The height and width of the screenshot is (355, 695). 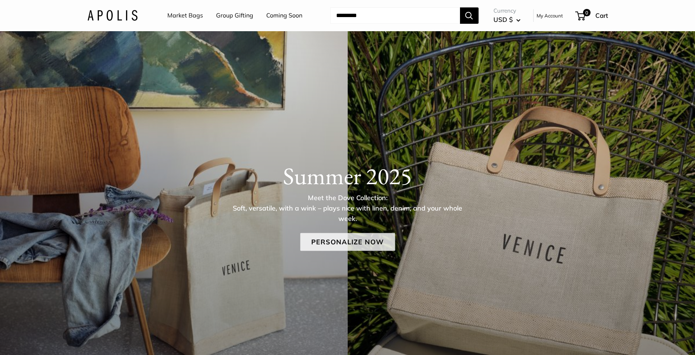 What do you see at coordinates (348, 176) in the screenshot?
I see `h1: Summer 2025` at bounding box center [348, 176].